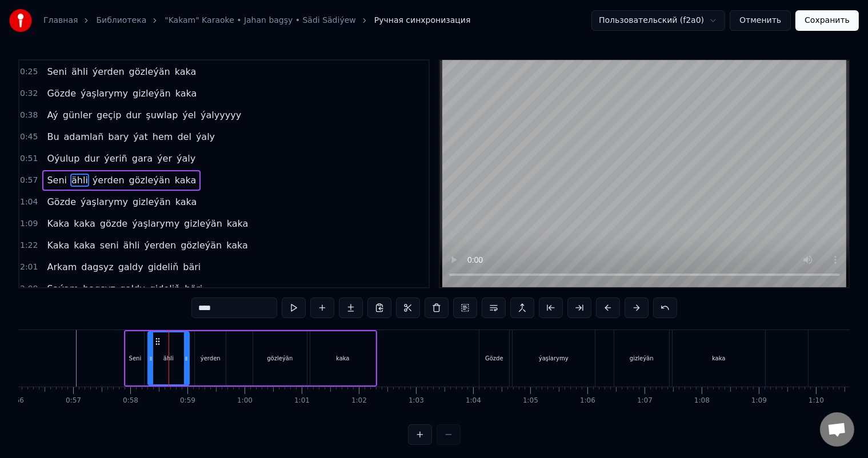 The height and width of the screenshot is (458, 868). I want to click on span: günler, so click(77, 115).